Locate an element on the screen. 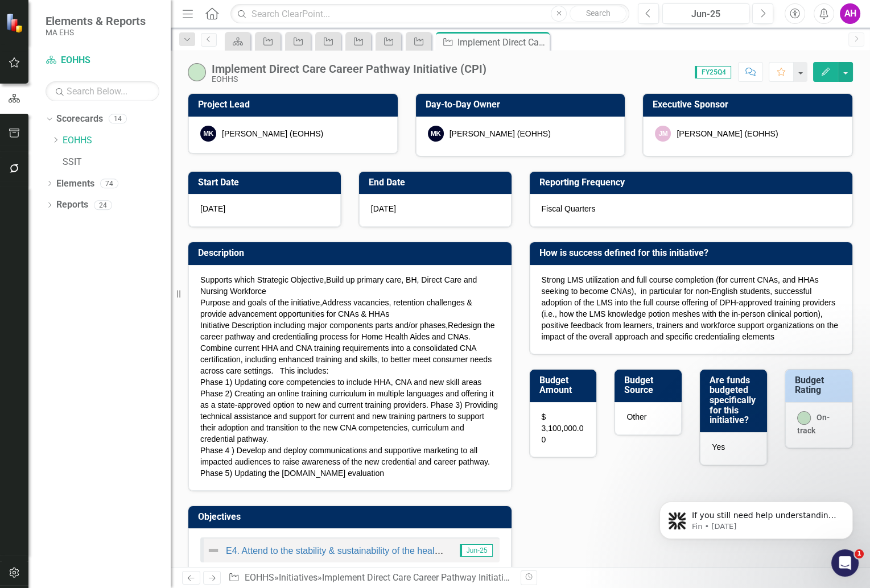 Image resolution: width=870 pixels, height=588 pixels. div: 14 is located at coordinates (118, 119).